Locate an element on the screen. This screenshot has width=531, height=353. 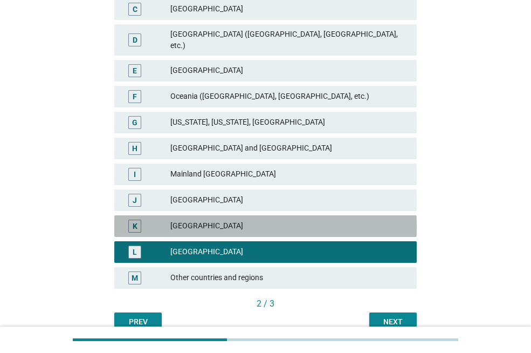
div: C is located at coordinates (135, 9).